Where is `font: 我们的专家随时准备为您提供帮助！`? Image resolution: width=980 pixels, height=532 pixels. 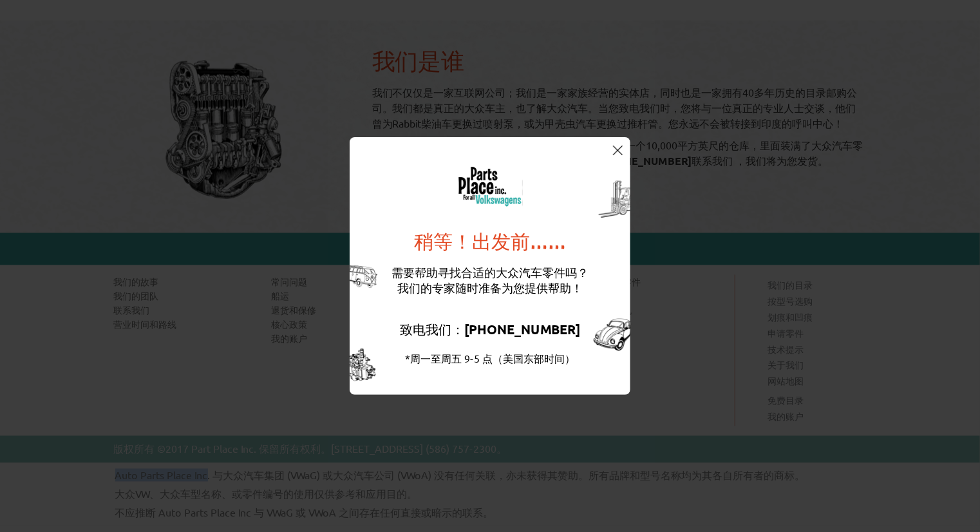
font: 我们的专家随时准备为您提供帮助！ is located at coordinates (490, 287).